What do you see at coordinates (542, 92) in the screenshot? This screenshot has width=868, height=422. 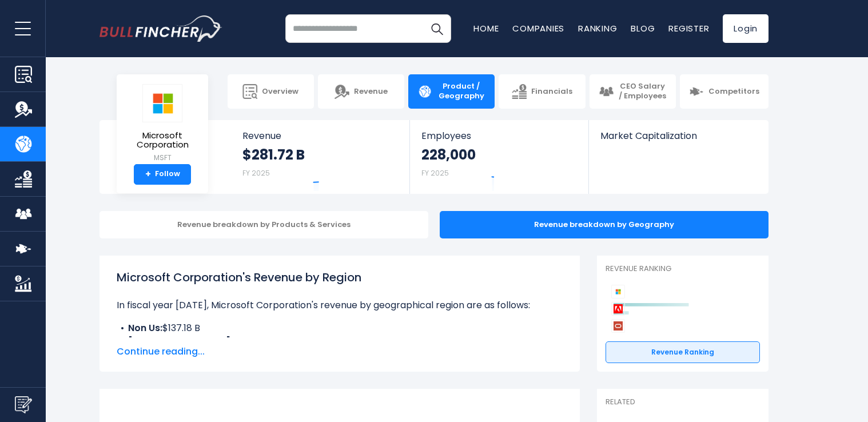 I see `a: Financials` at bounding box center [542, 92].